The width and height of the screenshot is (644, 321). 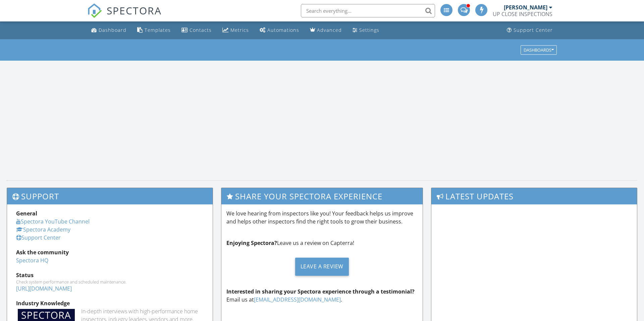 I want to click on span: SPECTORA, so click(x=134, y=11).